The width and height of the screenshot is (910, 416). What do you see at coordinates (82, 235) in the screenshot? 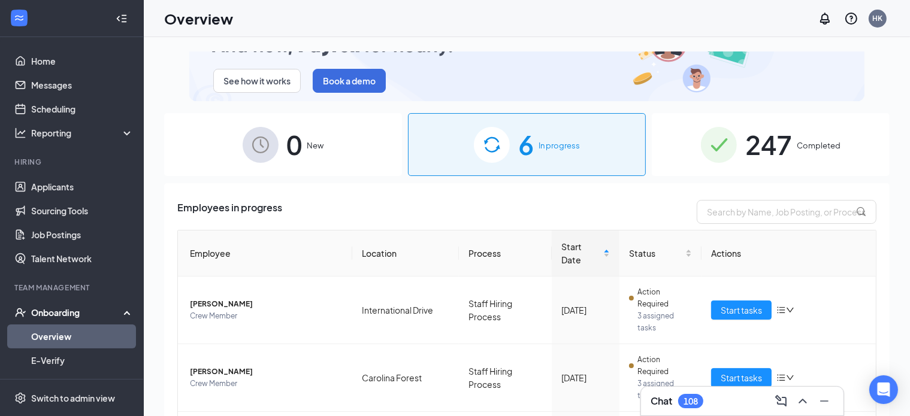
I see `a: Job Postings` at bounding box center [82, 235].